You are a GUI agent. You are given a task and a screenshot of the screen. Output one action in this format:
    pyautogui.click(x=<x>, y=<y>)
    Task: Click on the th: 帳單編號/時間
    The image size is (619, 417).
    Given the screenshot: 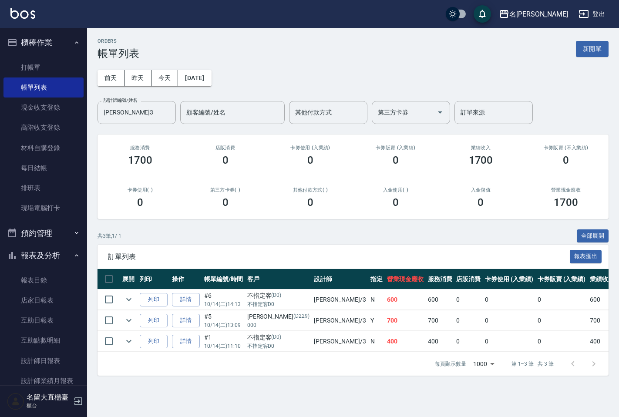 What is the action you would take?
    pyautogui.click(x=223, y=279)
    